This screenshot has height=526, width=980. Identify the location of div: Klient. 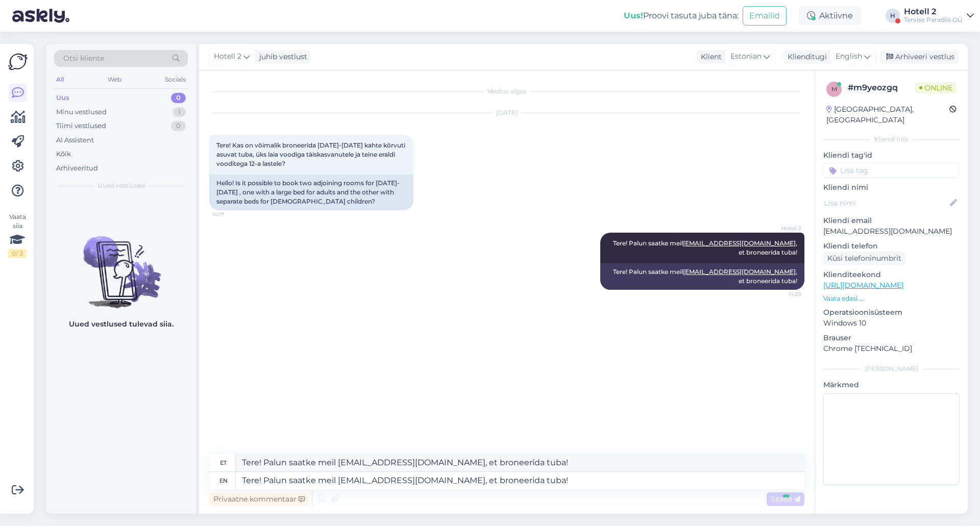
(709, 56).